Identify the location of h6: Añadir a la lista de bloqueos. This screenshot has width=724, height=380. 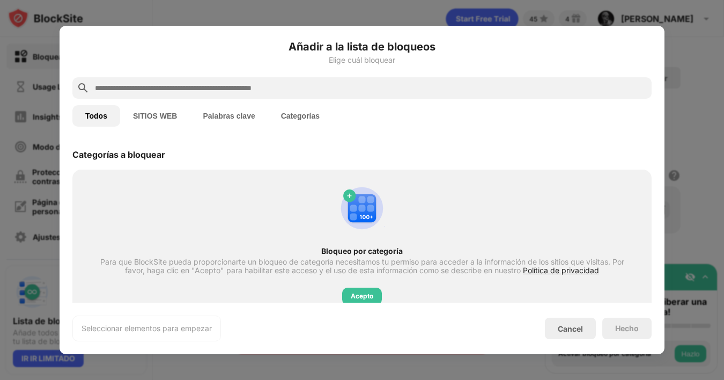
(362, 47).